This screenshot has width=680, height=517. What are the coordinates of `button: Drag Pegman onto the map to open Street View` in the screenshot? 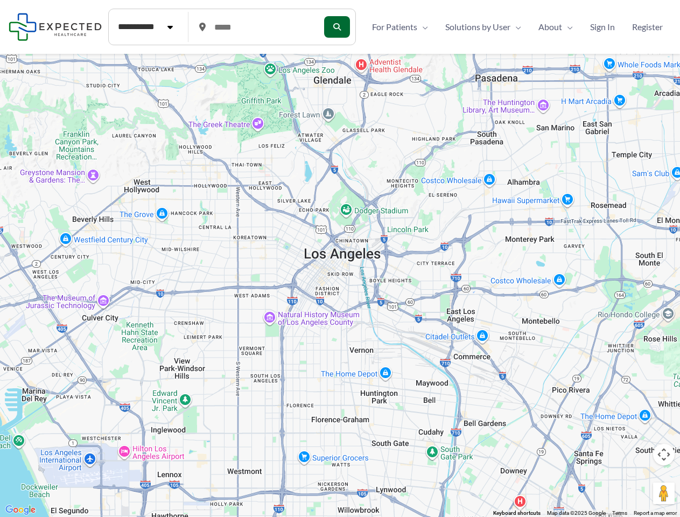 It's located at (664, 493).